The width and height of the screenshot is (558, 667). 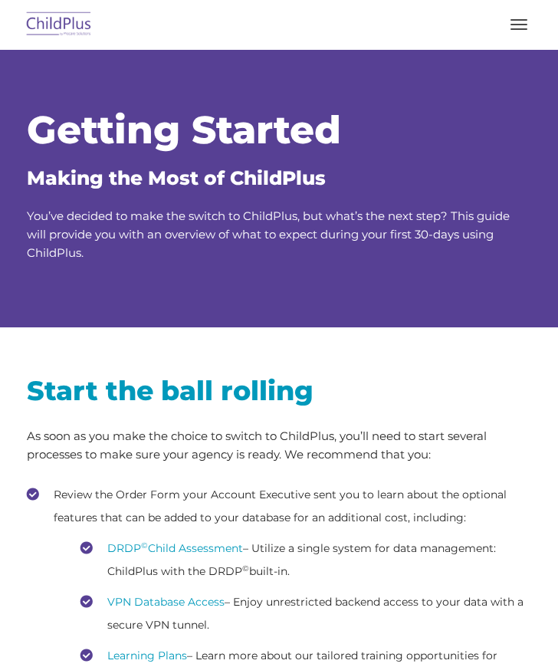 I want to click on a: DRDP©Child Assessment, so click(x=175, y=548).